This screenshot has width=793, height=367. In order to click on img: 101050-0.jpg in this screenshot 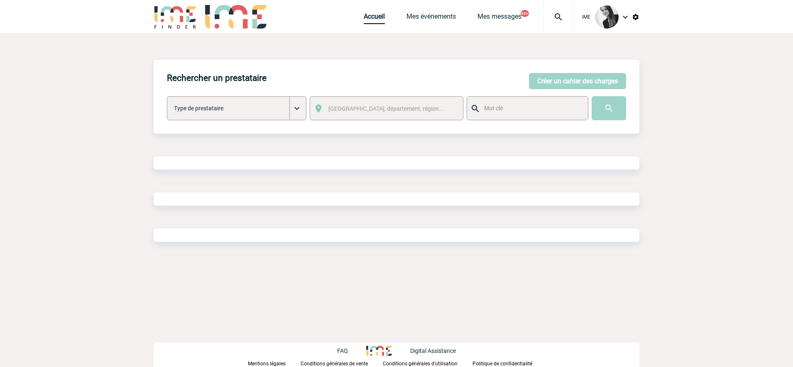, I will do `click(607, 17)`.